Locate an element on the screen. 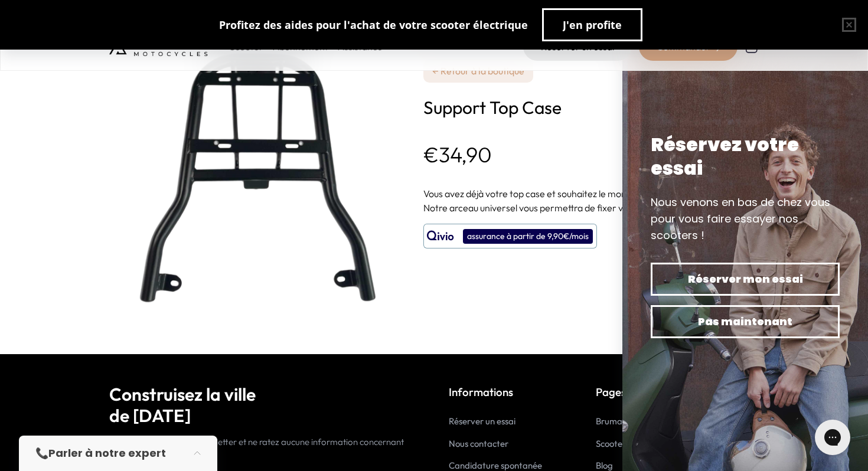  p: Inscrivez-vous à notre newsletter et ne ratez aucune information concernant Brumaire. is located at coordinates (264, 449).